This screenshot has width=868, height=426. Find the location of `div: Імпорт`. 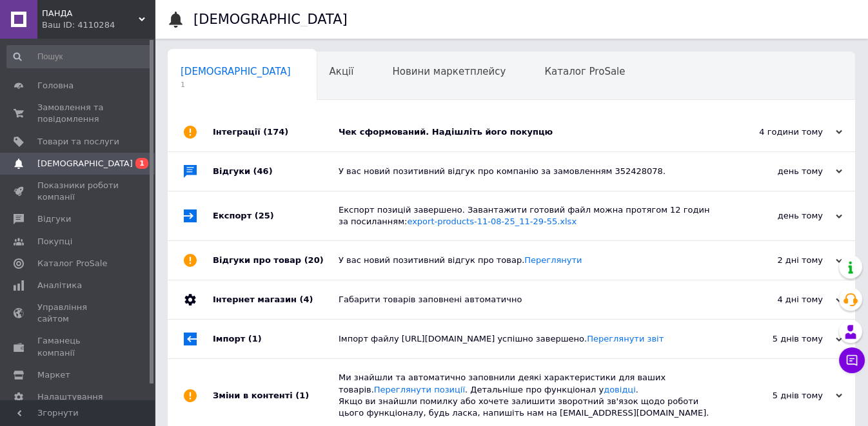

div: Імпорт is located at coordinates (276, 339).